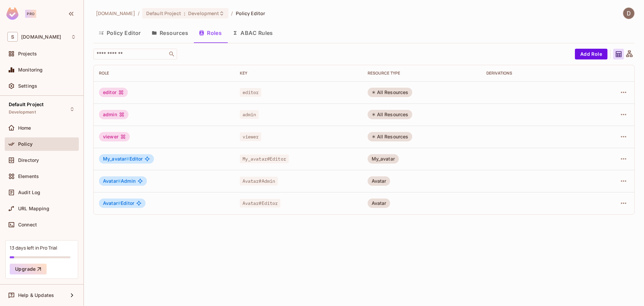 Image resolution: width=644 pixels, height=306 pixels. Describe the element at coordinates (27, 54) in the screenshot. I see `span: Projects` at that location.